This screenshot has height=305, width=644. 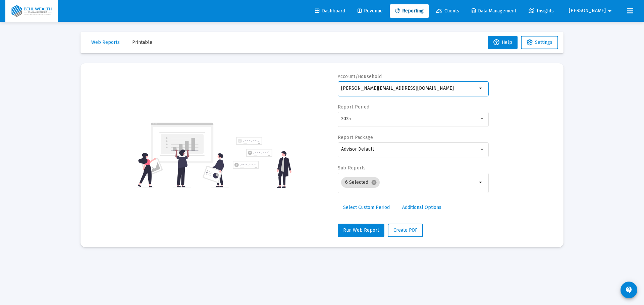 I want to click on a: Dashboard, so click(x=330, y=11).